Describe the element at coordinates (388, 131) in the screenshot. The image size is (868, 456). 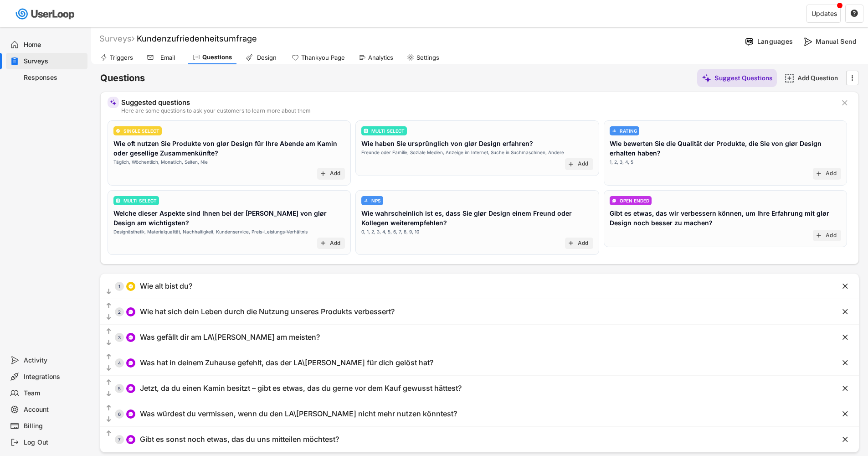
I see `div: MULTI SELECT` at that location.